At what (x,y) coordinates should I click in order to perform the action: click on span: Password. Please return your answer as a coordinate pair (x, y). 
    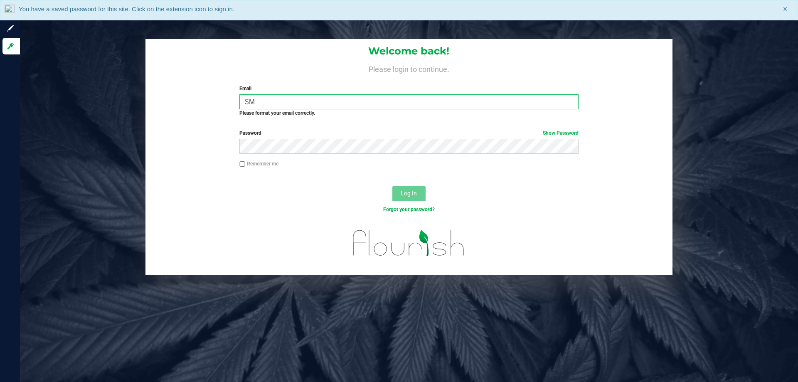
    Looking at the image, I should click on (250, 133).